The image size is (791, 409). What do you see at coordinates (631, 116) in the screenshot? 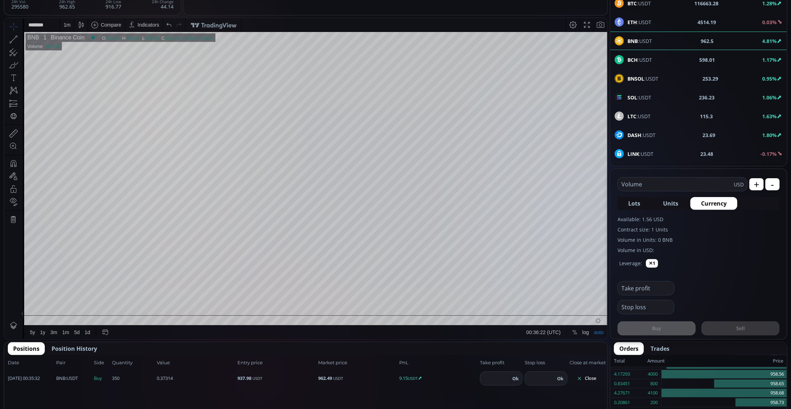
I see `b: LTC` at bounding box center [631, 116].